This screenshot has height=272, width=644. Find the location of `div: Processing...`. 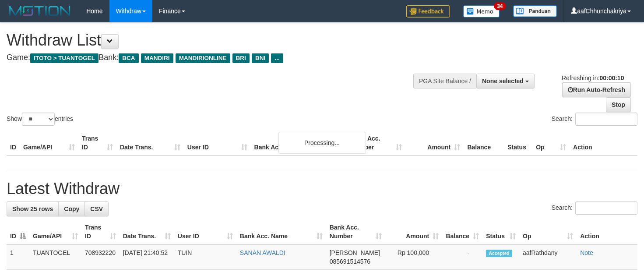

div: Processing... is located at coordinates (322, 143).